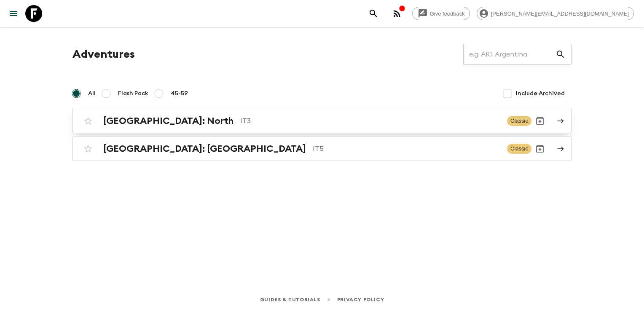 Image resolution: width=644 pixels, height=311 pixels. Describe the element at coordinates (370, 121) in the screenshot. I see `p: IT3` at that location.